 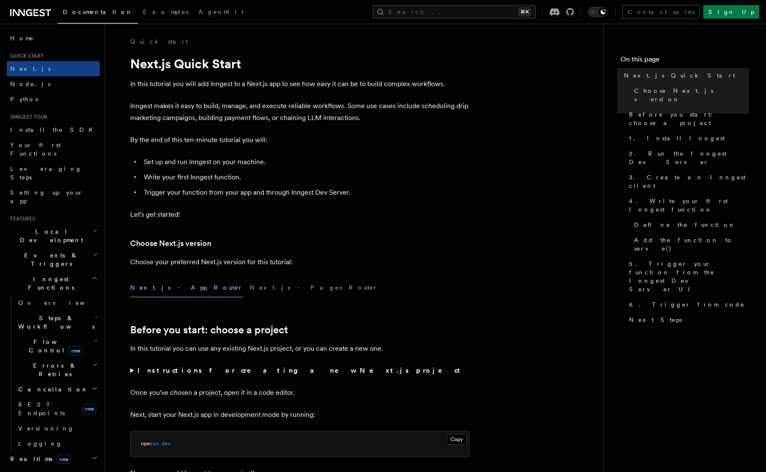 What do you see at coordinates (221, 13) in the screenshot?
I see `a: AgentKit` at bounding box center [221, 13].